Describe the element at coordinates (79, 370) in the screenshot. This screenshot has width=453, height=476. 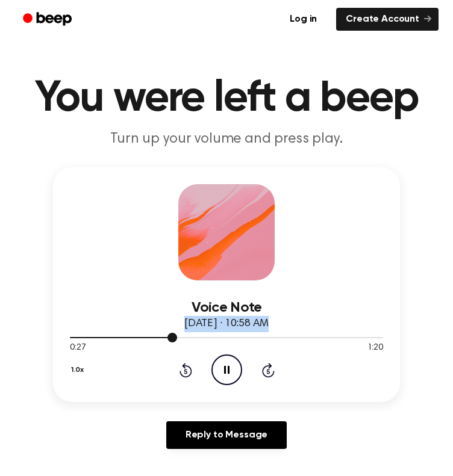
I see `button: 1.0x` at that location.